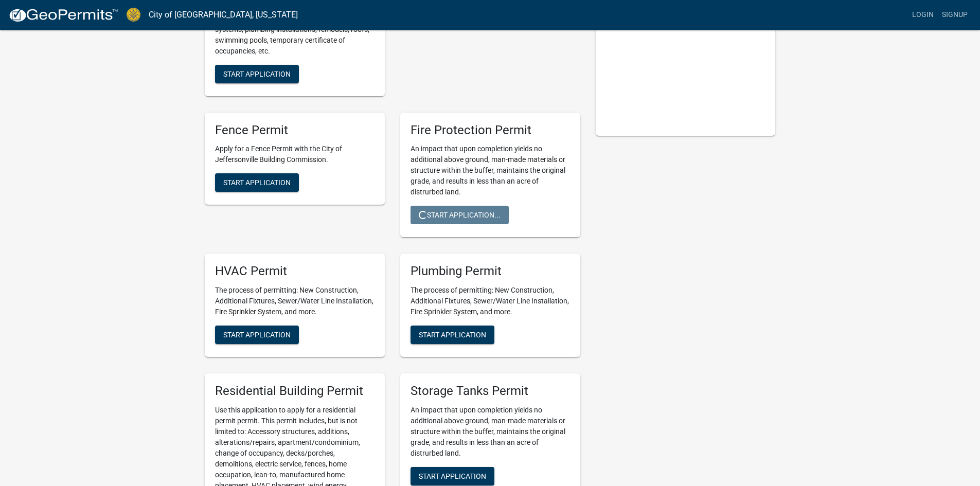  What do you see at coordinates (295, 154) in the screenshot?
I see `p: Apply for a Fence Permit with the City of Jeffersonville Building Commission.` at bounding box center [295, 154].